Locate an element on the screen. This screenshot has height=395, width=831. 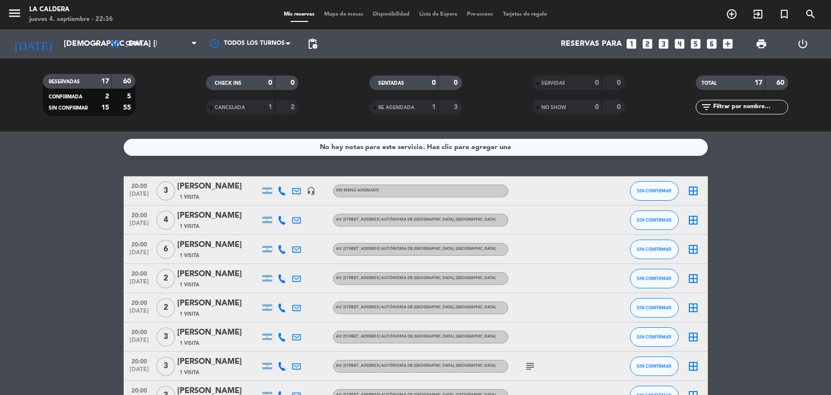
span: CHECK INS is located at coordinates (228, 83).